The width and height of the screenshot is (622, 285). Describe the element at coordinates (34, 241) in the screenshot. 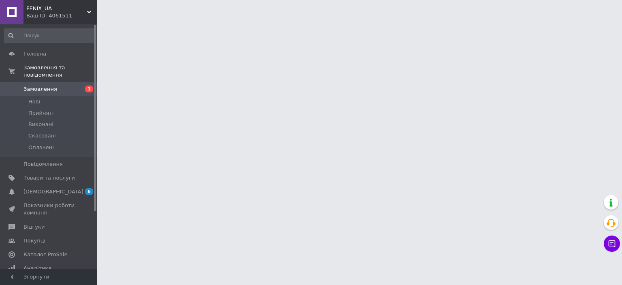

I see `span: Покупці` at that location.